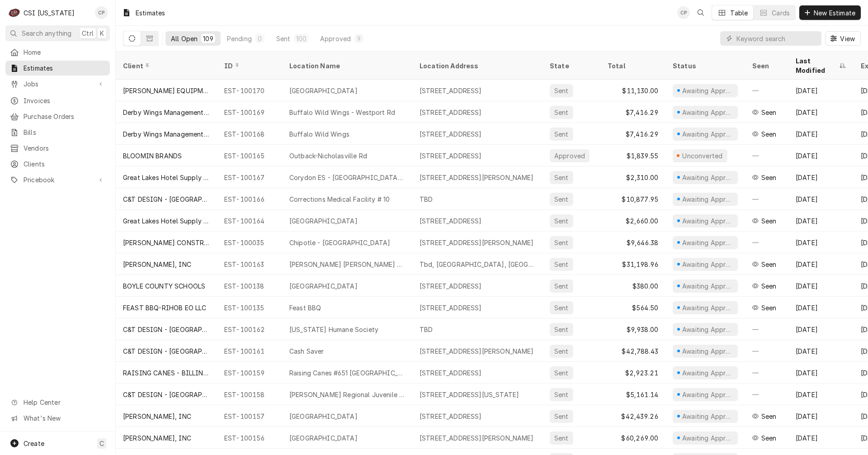 This screenshot has width=868, height=455. I want to click on div: Location Address, so click(476, 65).